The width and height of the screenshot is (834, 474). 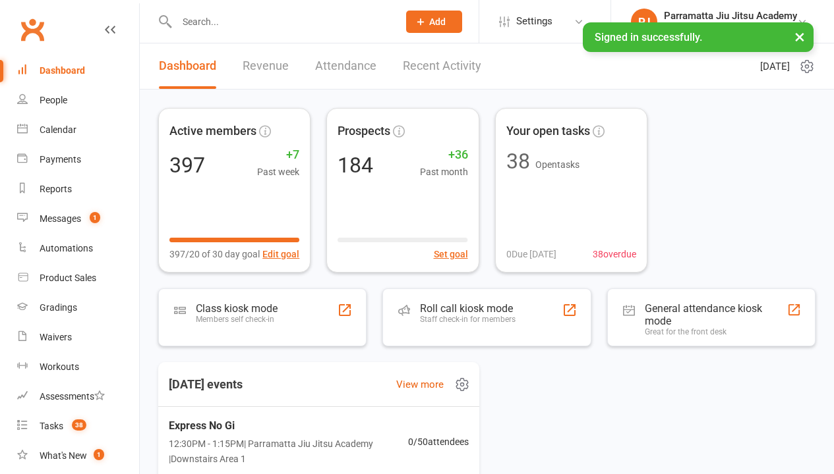 What do you see at coordinates (557, 165) in the screenshot?
I see `span: Open tasks` at bounding box center [557, 165].